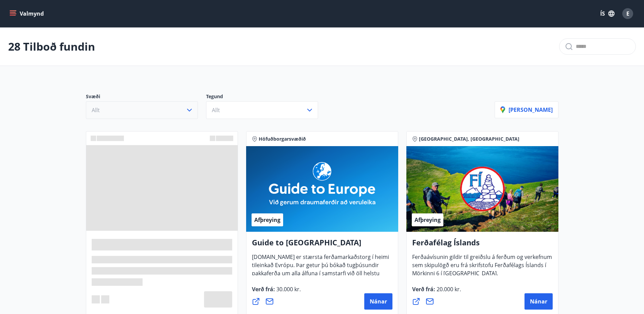 This screenshot has height=314, width=644. Describe the element at coordinates (607, 14) in the screenshot. I see `button: ÍS` at that location.